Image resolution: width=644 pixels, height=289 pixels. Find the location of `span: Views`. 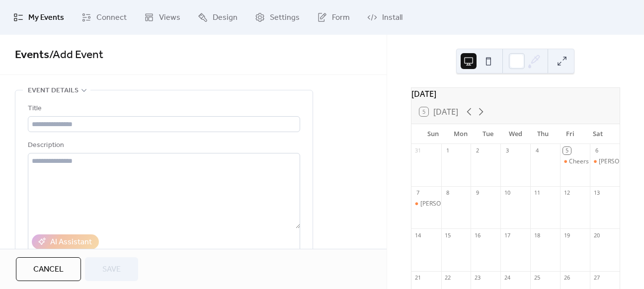

span: Views is located at coordinates (170, 18).